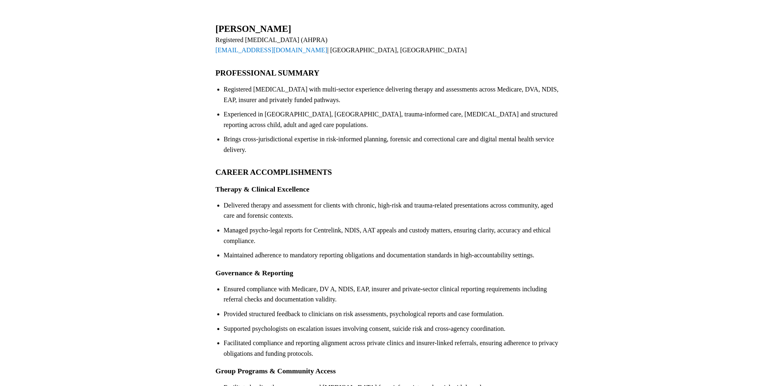 The image size is (778, 386). I want to click on li: Maintained adherence to mandatory reporting obligations and documentation standards in high-accou..., so click(393, 255).